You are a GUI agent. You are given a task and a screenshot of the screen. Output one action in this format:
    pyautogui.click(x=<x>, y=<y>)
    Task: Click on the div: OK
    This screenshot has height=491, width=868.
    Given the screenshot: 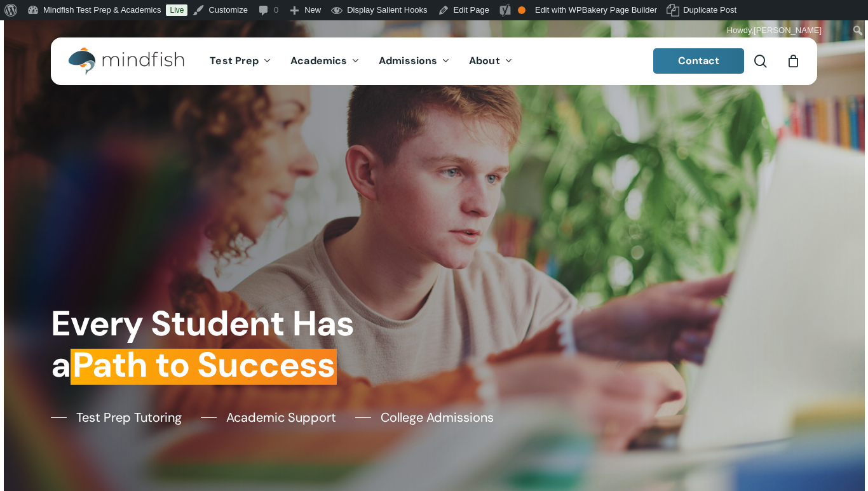 What is the action you would take?
    pyautogui.click(x=522, y=10)
    